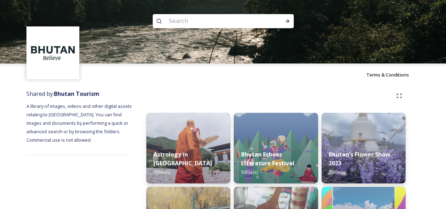  What do you see at coordinates (364, 148) in the screenshot?
I see `img: Bhutan%2520Flower%2520Show2.jpg` at bounding box center [364, 148].